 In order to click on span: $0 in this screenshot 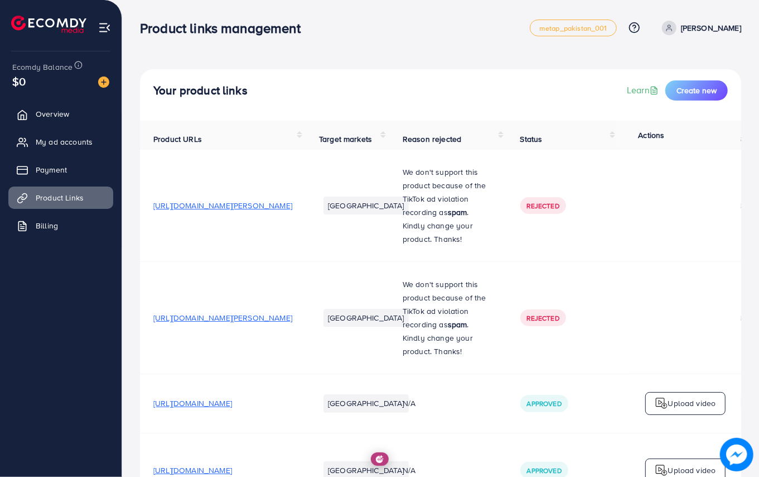, I will do `click(19, 81)`.